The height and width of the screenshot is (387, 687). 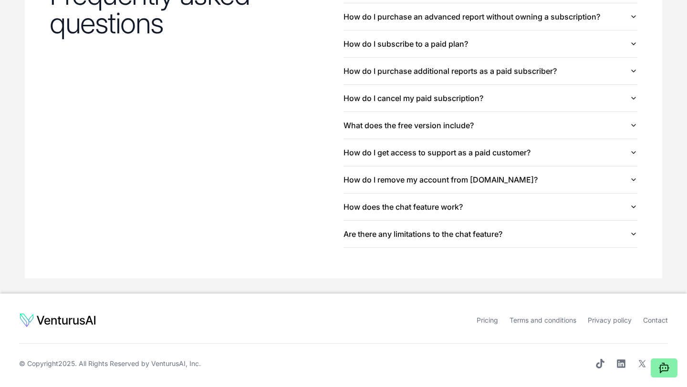 I want to click on button: Are there any limitations to the chat feature?, so click(x=491, y=234).